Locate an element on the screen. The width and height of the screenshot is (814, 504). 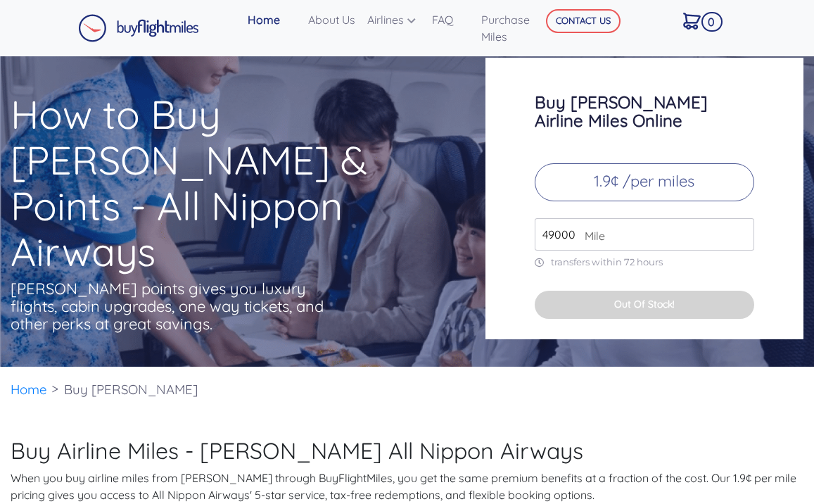
a: FAQ is located at coordinates (451, 20).